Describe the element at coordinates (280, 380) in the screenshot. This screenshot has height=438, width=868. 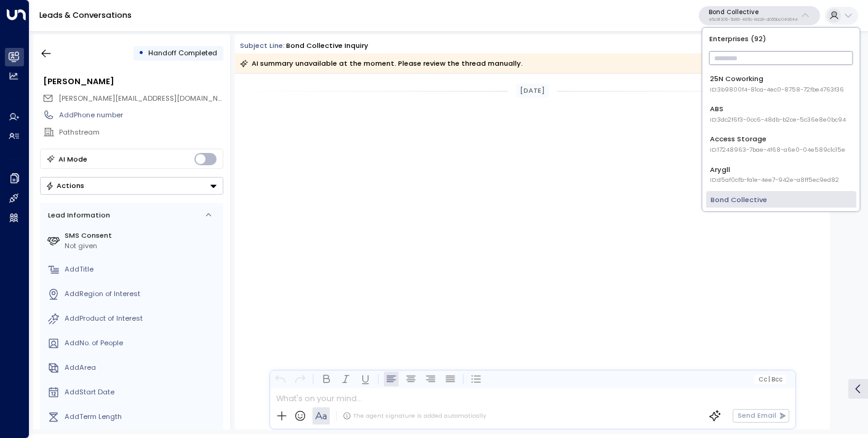
I see `button: Undo` at that location.